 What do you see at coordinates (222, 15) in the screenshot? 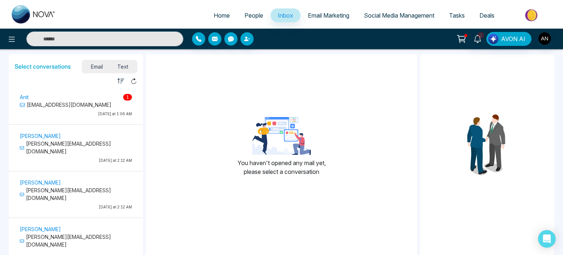
I see `a: Home` at bounding box center [222, 15].